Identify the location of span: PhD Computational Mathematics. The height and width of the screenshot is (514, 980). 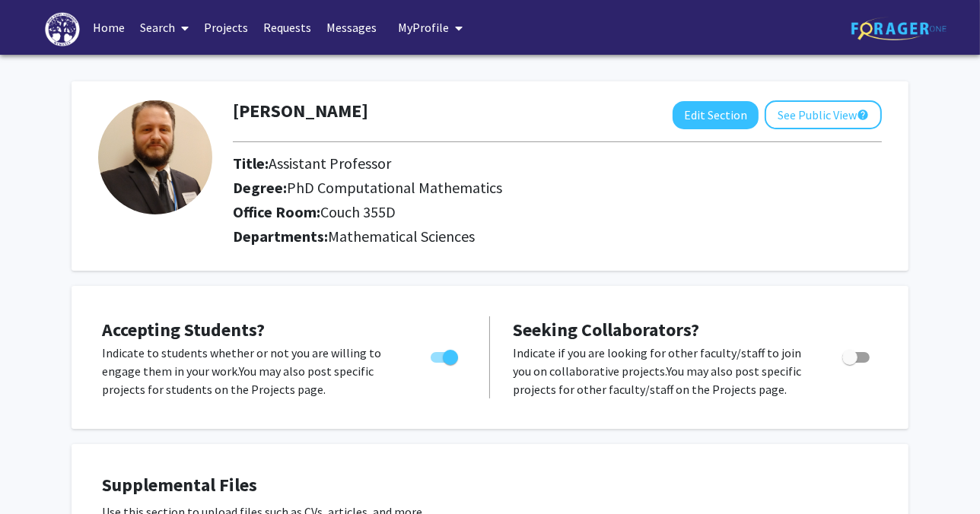
(395, 187).